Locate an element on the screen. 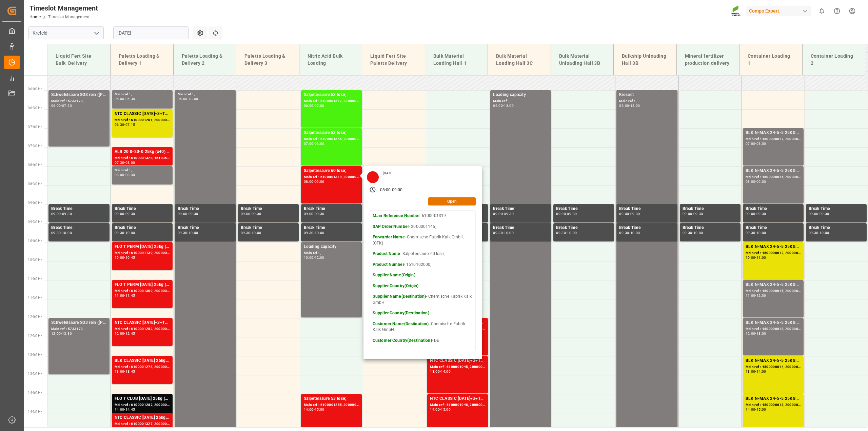 The image size is (868, 431). div: Bulkship Unloading Hall 3B is located at coordinates (645, 60).